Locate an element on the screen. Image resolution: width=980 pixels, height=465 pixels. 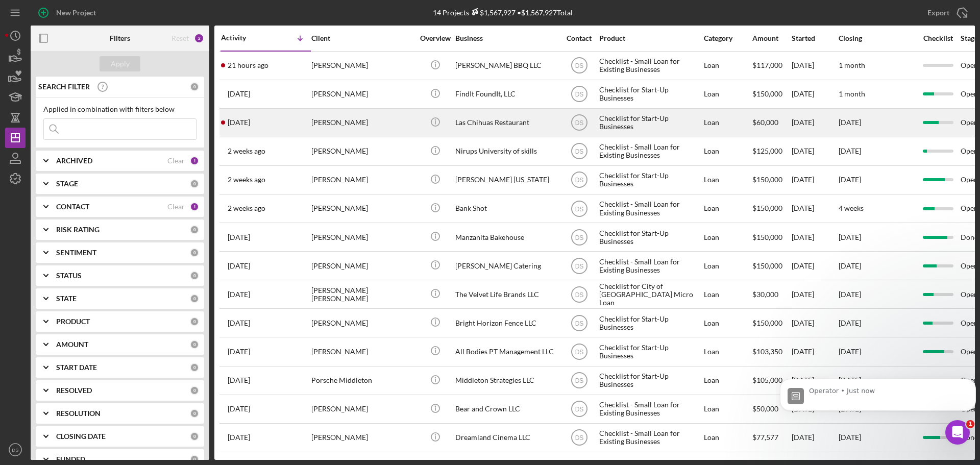
div: The Velvet Life Brands LLC is located at coordinates (506, 294).